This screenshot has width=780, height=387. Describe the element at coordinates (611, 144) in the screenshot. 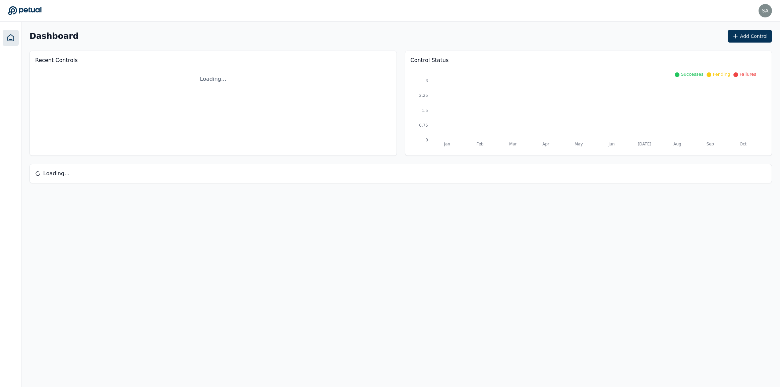

I see `tspan: Jun` at that location.